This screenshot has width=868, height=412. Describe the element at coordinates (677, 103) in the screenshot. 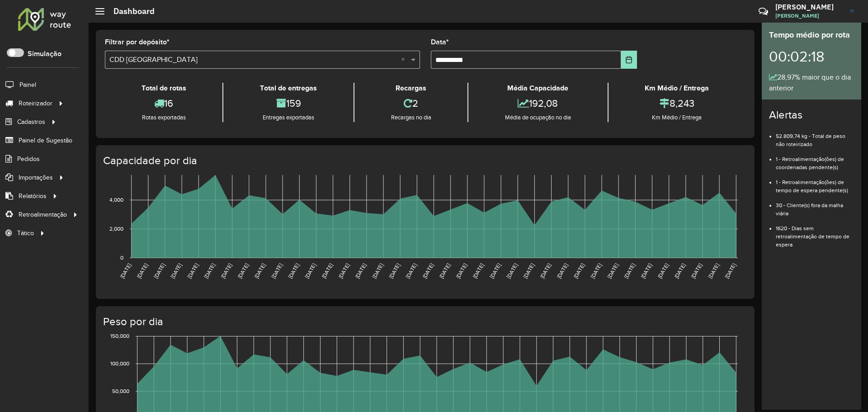

I see `div: 8,243` at that location.